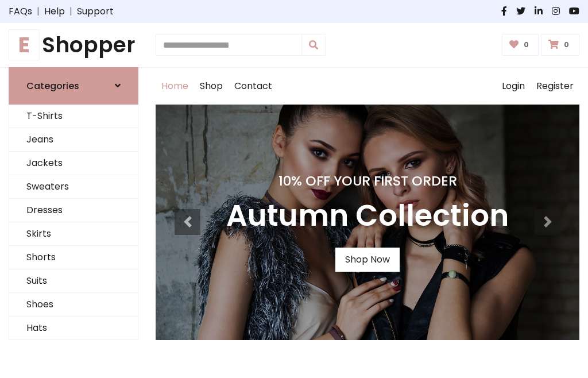  What do you see at coordinates (73, 140) in the screenshot?
I see `a: Jeans` at bounding box center [73, 140].